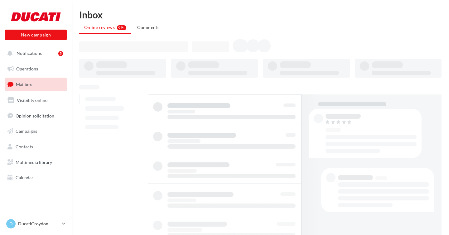 The width and height of the screenshot is (449, 235). I want to click on span: Calendar, so click(24, 177).